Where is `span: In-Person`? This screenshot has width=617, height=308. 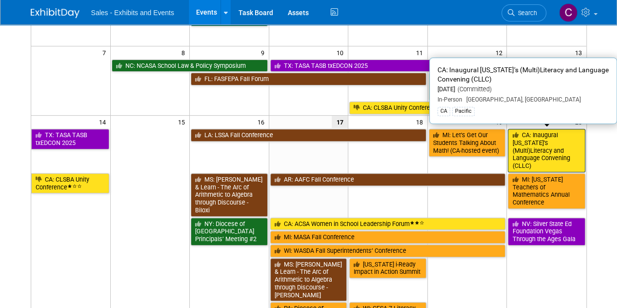
span: In-Person is located at coordinates (450, 99).